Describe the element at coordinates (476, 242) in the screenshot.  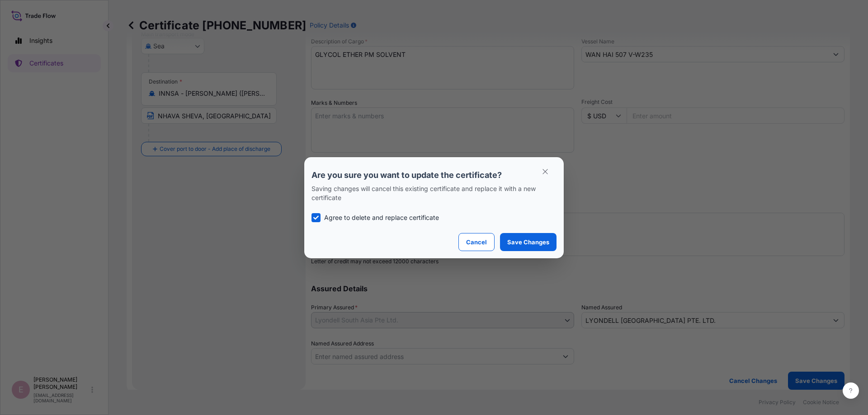
I see `button: Cancel` at that location.